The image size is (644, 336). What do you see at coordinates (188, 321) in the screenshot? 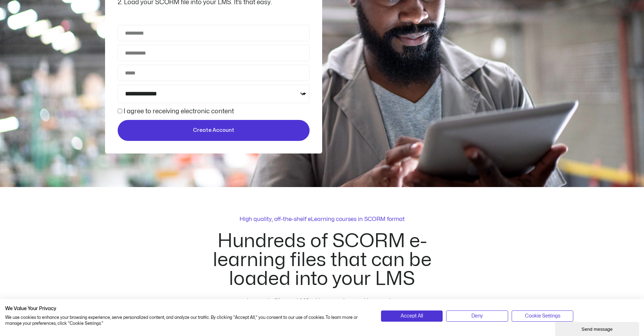
I see `p: We use cookies to enhance your browsing experience, serve personalized content, and analyze our t...` at bounding box center [188, 321].